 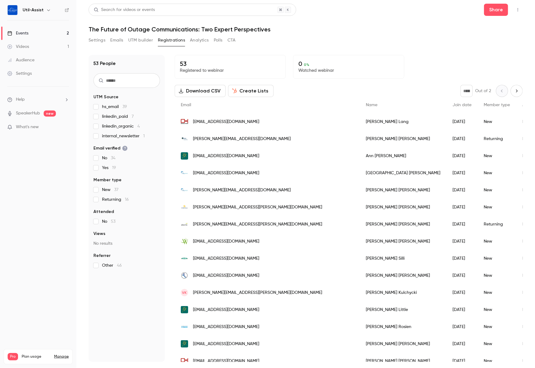 I want to click on span: 19, so click(x=114, y=168).